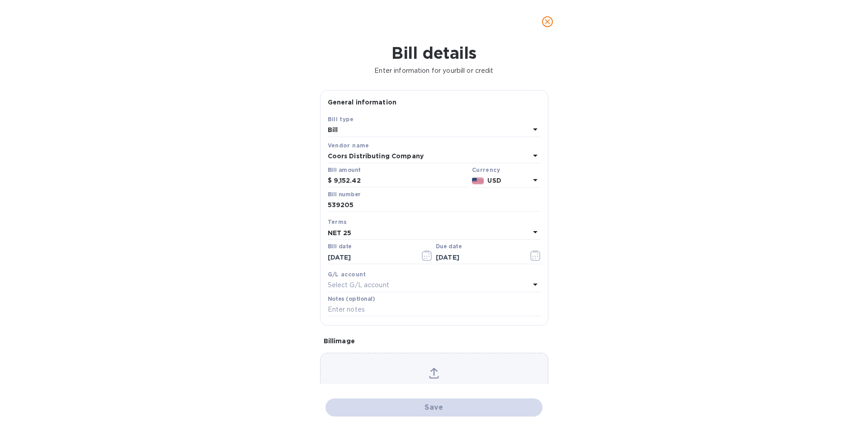  I want to click on b: USD, so click(494, 180).